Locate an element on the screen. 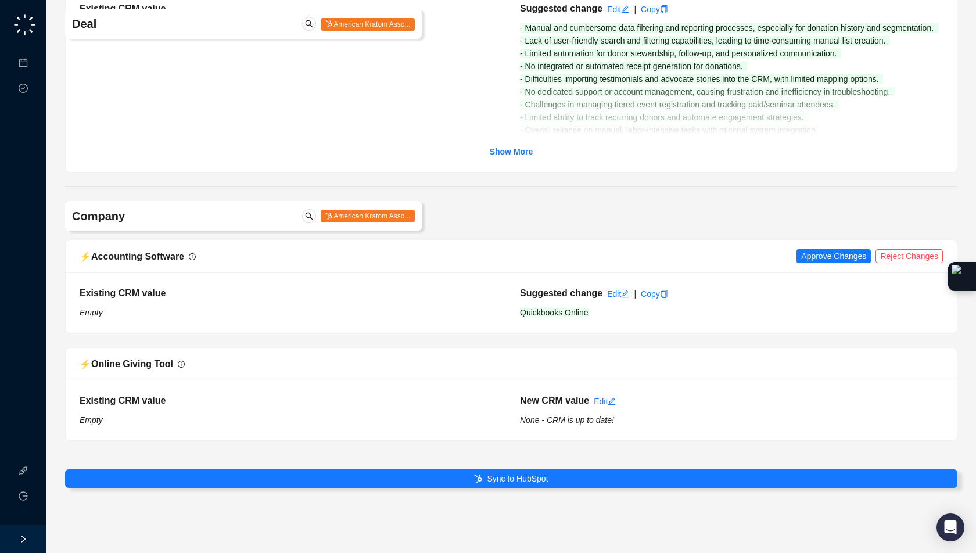 This screenshot has width=976, height=553. span: Sync to HubSpot is located at coordinates (517, 479).